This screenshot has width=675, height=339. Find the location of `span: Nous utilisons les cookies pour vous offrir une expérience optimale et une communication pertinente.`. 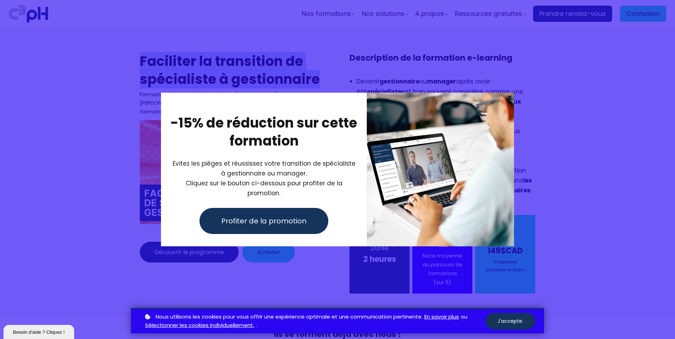

span: Nous utilisons les cookies pour vous offrir une expérience optimale et une communication pertinente. is located at coordinates (289, 317).